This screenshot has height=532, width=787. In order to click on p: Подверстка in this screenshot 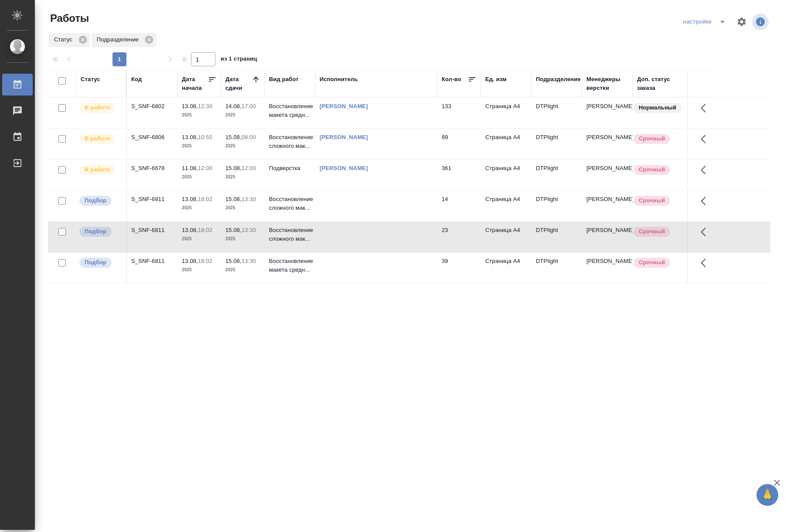, I will do `click(290, 169)`.